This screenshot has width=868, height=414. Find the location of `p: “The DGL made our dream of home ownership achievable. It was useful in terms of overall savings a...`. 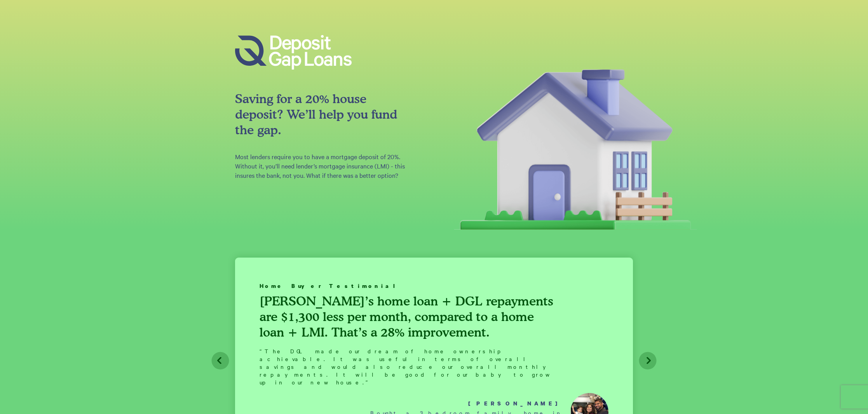

p: “The DGL made our dream of home ownership achievable. It was useful in terms of overall savings a... is located at coordinates (409, 366).